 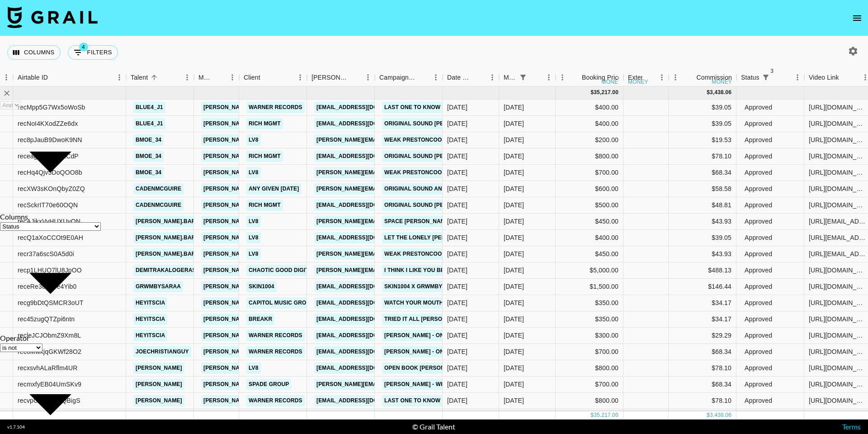 What do you see at coordinates (457, 123) in the screenshot?
I see `div: 9/22/2025` at bounding box center [457, 123].